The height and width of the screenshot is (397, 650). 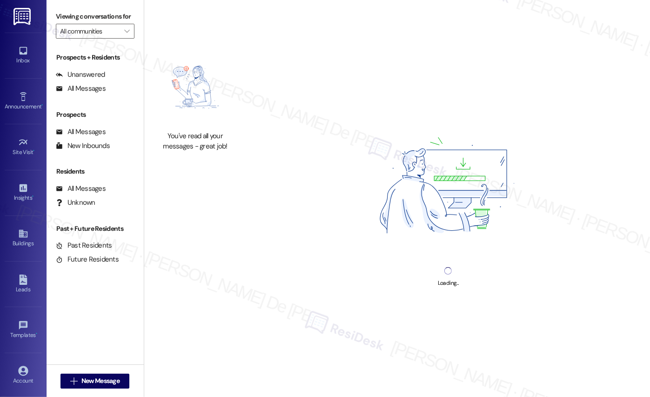 What do you see at coordinates (23, 193) in the screenshot?
I see `a: Insights •` at bounding box center [23, 193].